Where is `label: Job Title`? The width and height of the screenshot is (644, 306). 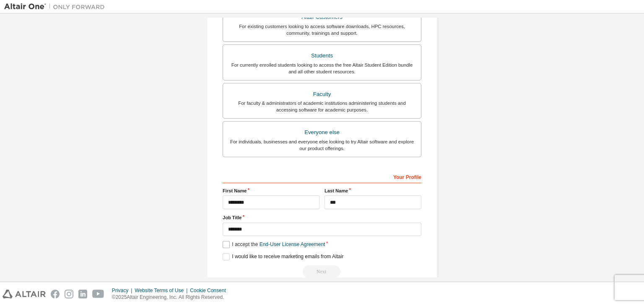 label: Job Title is located at coordinates (322, 218).